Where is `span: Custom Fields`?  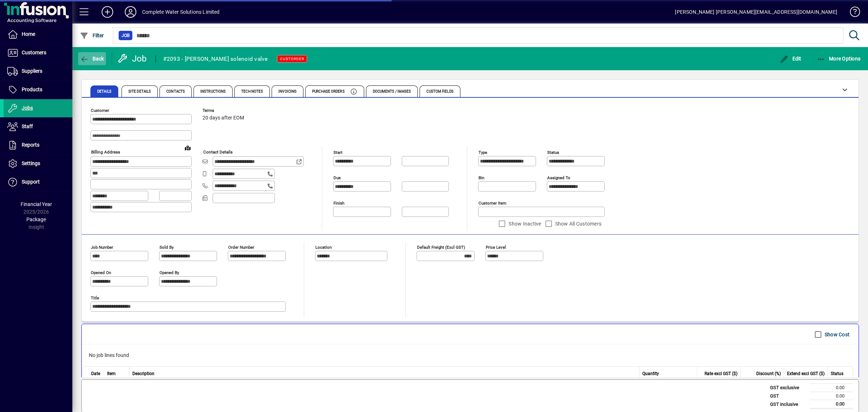 span: Custom Fields is located at coordinates (440, 92).